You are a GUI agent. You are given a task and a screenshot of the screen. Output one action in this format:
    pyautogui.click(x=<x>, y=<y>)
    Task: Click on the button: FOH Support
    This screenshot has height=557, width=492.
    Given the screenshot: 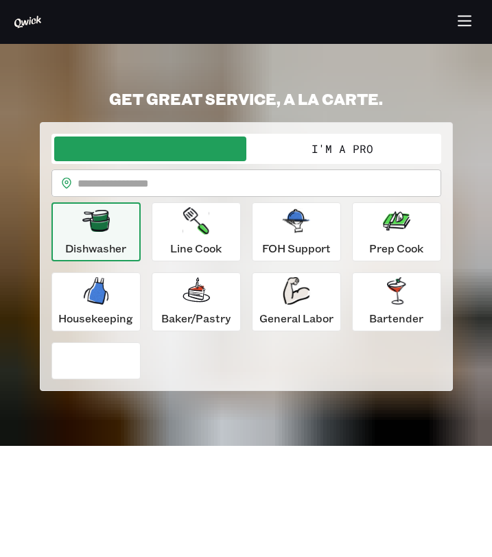 What is the action you would take?
    pyautogui.click(x=297, y=232)
    